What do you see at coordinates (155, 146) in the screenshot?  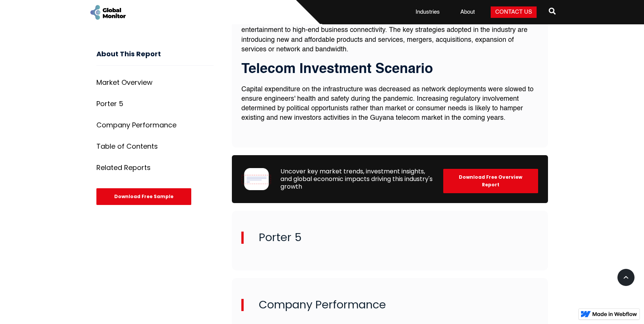 I see `a: Table of Contents` at bounding box center [155, 146].